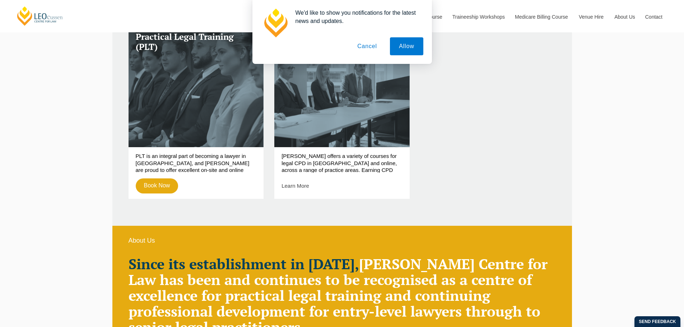 This screenshot has width=684, height=327. What do you see at coordinates (196, 86) in the screenshot?
I see `a: Practical Legal Training (PLT)` at bounding box center [196, 86].